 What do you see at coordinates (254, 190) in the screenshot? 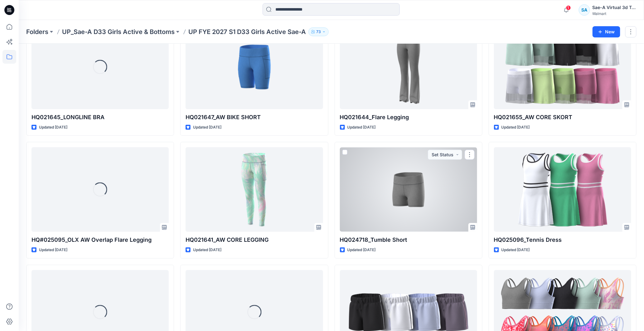
I see `a: HQ021641_AW CORE LEGGING` at bounding box center [254, 190].